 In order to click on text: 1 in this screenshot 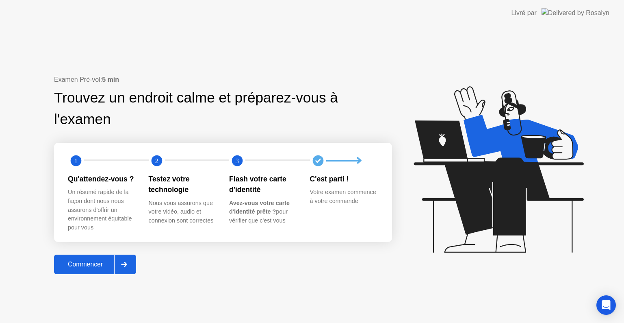, I will do `click(76, 160)`.